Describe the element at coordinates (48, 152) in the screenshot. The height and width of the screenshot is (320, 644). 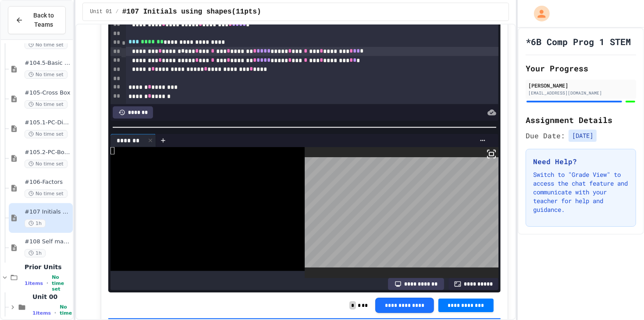
I see `span: #105.2-PC-Box on Box` at that location.